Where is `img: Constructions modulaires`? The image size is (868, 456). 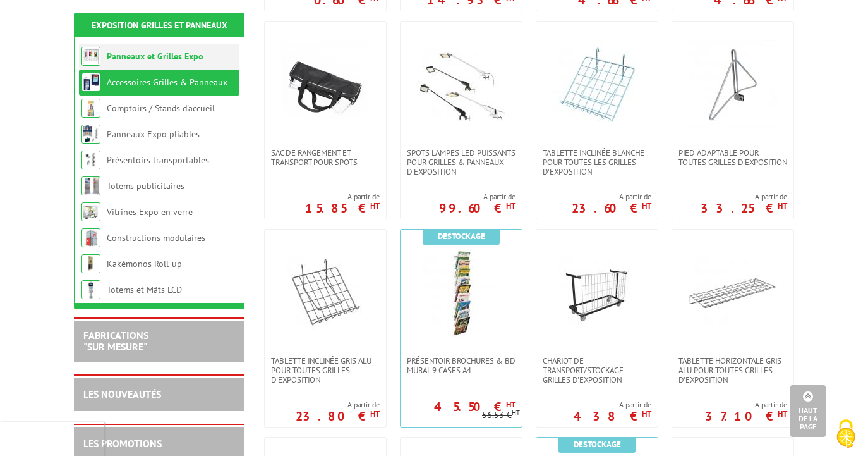 img: Constructions modulaires is located at coordinates (91, 237).